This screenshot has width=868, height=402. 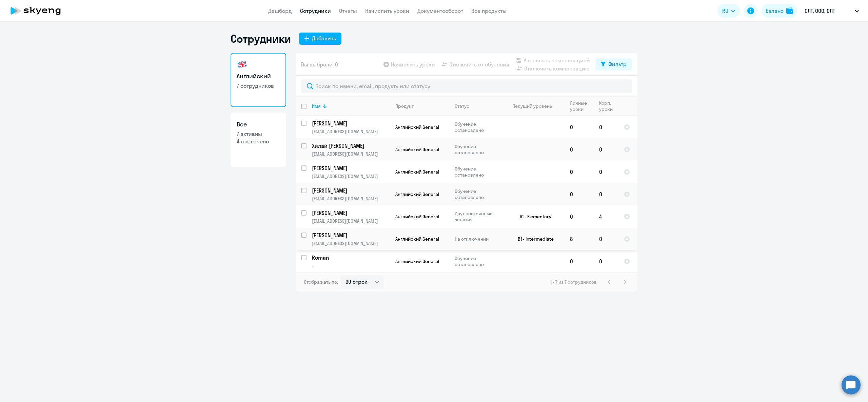 What do you see at coordinates (467, 86) in the screenshot?
I see `input: Поиск по имени, email, продукту или статусу` at bounding box center [467, 86].